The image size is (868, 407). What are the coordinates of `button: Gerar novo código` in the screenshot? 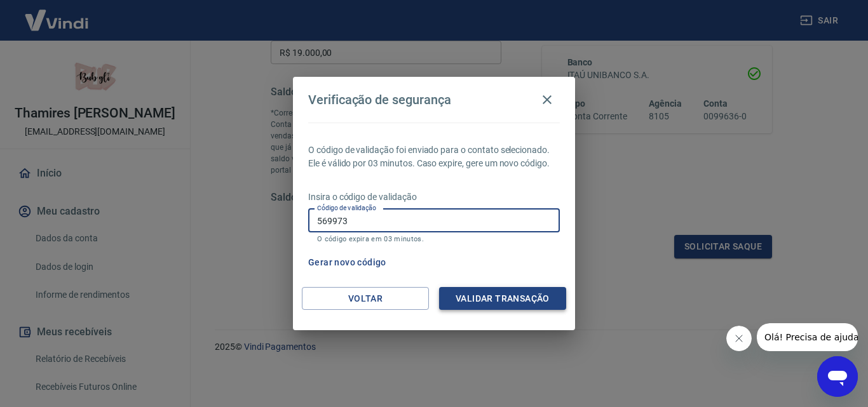 It's located at (347, 262).